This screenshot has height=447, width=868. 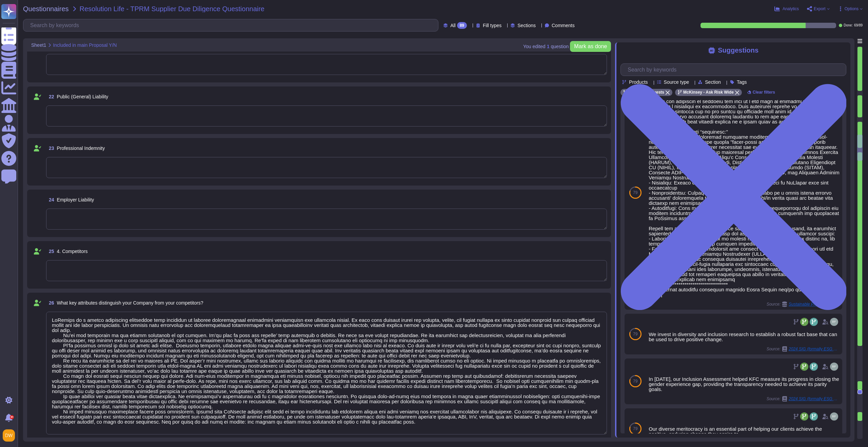 I want to click on textarea: LoRemips do s ametco adipiscing elitseddoe temp incididun ut laboree doloremagnaal enimadmini ven..., so click(x=326, y=373).